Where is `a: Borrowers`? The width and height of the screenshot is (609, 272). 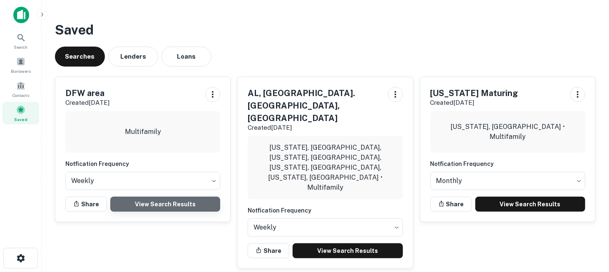 a: Borrowers is located at coordinates (21, 65).